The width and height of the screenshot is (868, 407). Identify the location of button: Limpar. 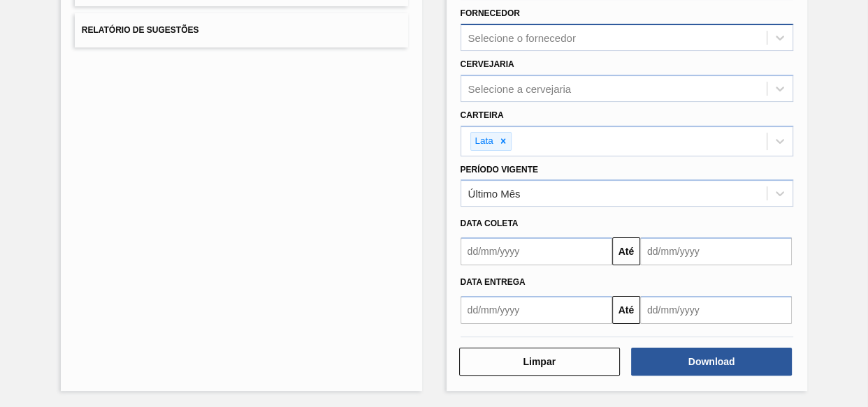
(539, 362).